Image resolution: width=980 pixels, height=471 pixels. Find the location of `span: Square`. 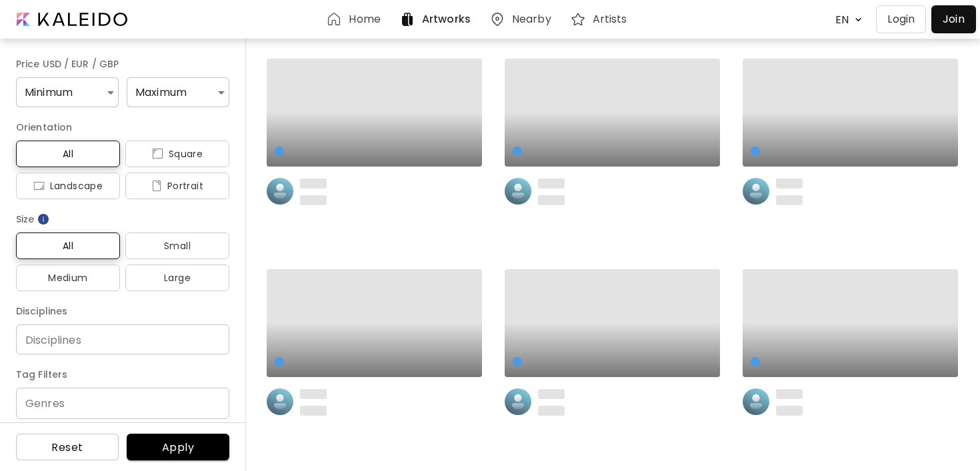

span: Square is located at coordinates (178, 154).